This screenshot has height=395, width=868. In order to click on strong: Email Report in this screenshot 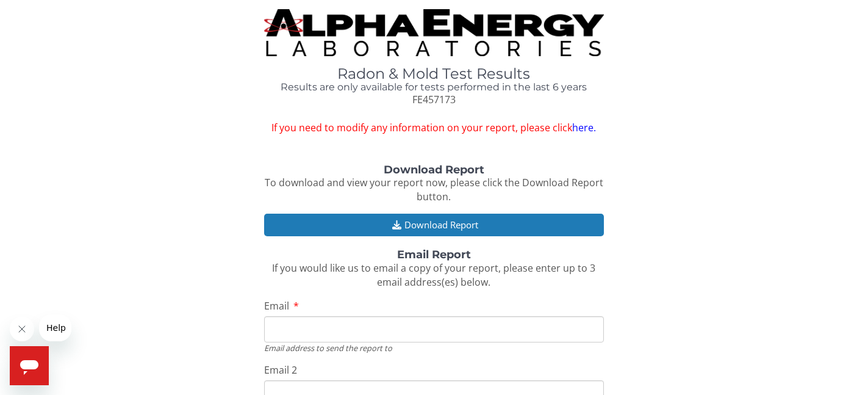, I will do `click(433, 255)`.